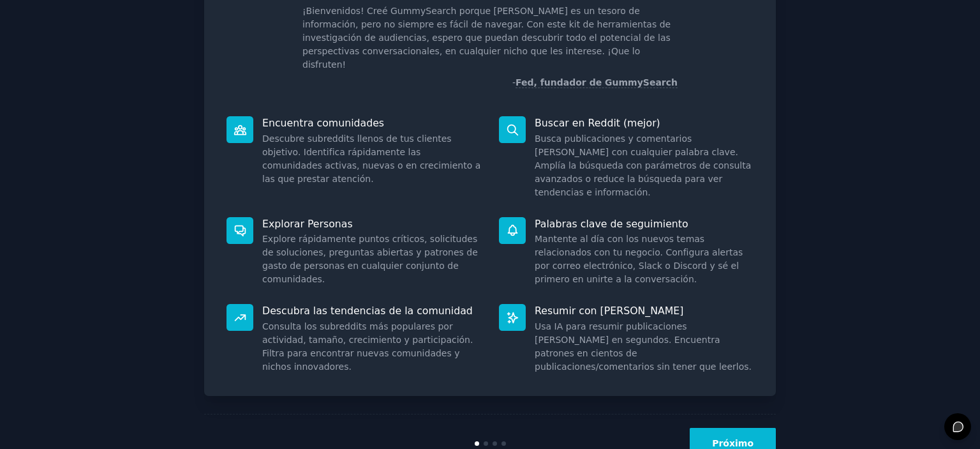  What do you see at coordinates (733, 443) in the screenshot?
I see `font: Próximo` at bounding box center [733, 443].